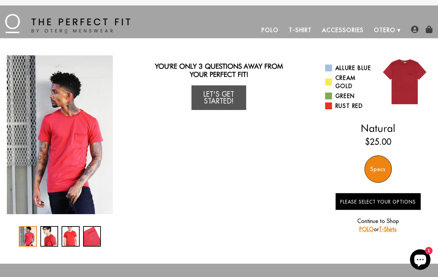  What do you see at coordinates (429, 29) in the screenshot?
I see `img: shopping-bag-icon.png` at bounding box center [429, 29].